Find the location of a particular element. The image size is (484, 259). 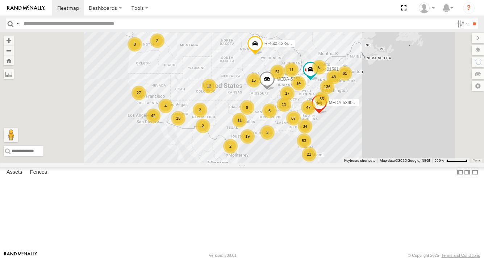

div: 33 is located at coordinates (322, 99).